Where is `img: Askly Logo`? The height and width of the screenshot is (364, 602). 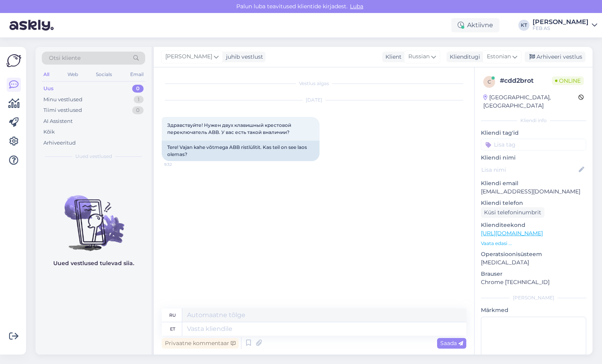 img: Askly Logo is located at coordinates (14, 61).